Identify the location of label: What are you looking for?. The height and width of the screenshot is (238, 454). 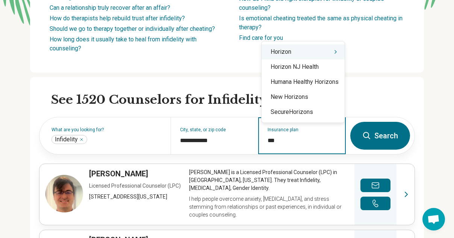
(106, 130).